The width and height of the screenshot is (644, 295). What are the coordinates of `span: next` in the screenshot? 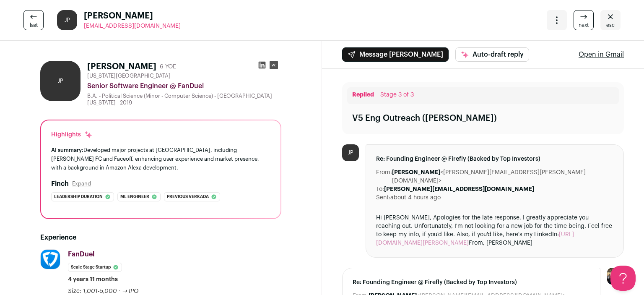 It's located at (584, 25).